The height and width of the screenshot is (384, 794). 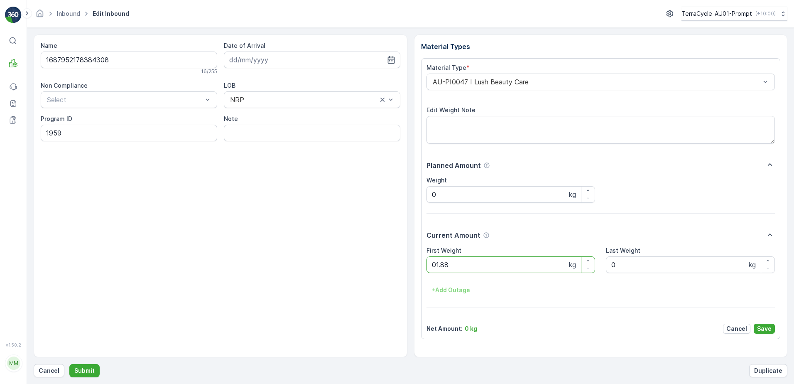 What do you see at coordinates (765, 329) in the screenshot?
I see `button: Save` at bounding box center [765, 329].